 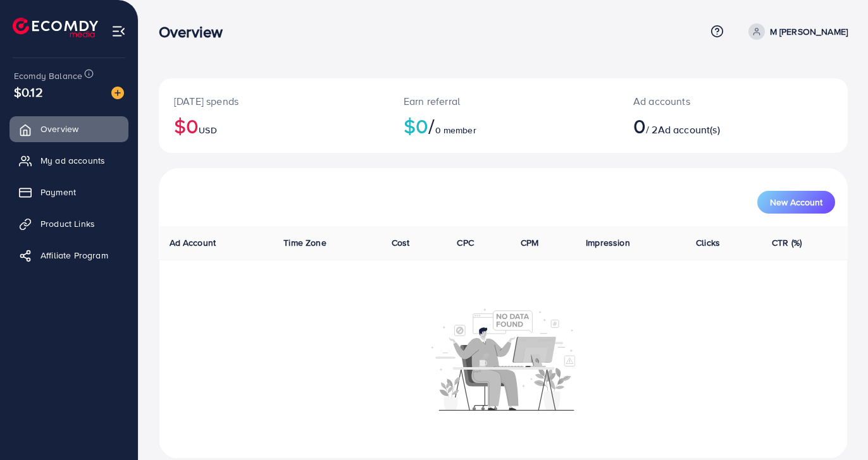 I want to click on span: CPC, so click(x=465, y=243).